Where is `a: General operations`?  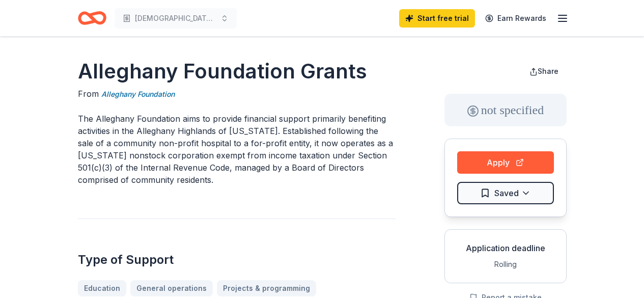
a: General operations is located at coordinates (172, 288).